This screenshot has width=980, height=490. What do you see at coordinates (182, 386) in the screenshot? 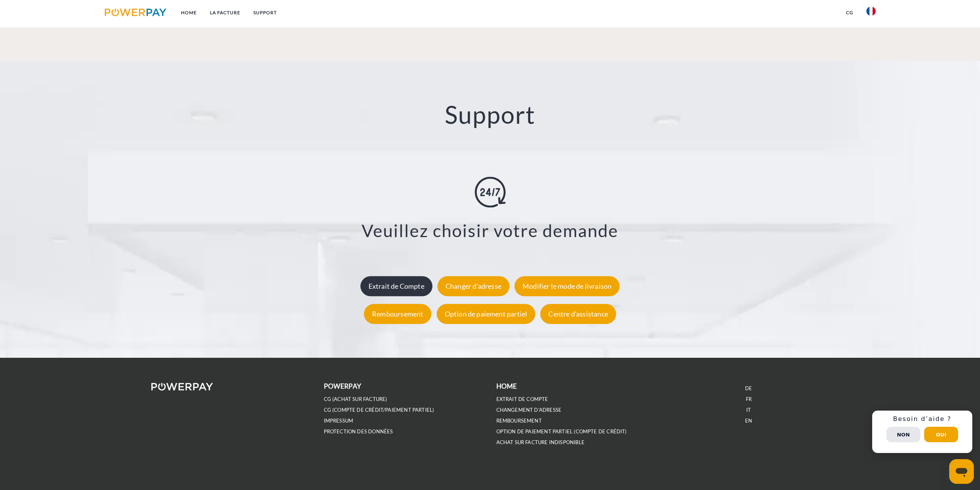
I see `img: logo-powerpay-white.svg` at bounding box center [182, 386].